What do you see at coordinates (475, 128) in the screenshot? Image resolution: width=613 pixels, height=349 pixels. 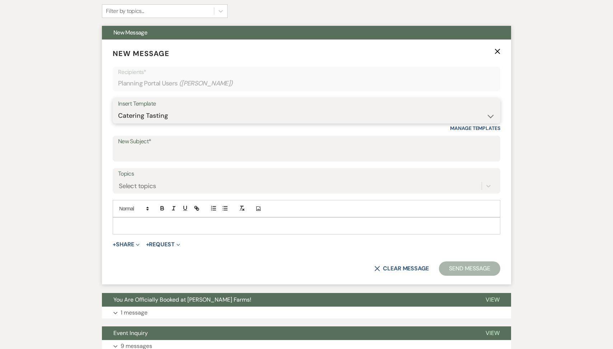 I see `a: Manage Templates` at bounding box center [475, 128].